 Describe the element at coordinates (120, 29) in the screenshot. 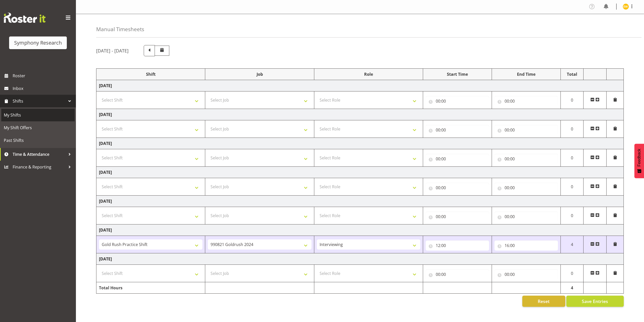

I see `h4: Manual Timesheets` at that location.